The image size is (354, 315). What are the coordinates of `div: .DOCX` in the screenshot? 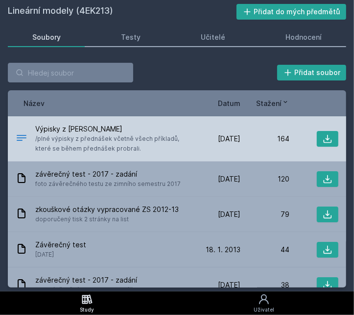 It's located at (22, 139).